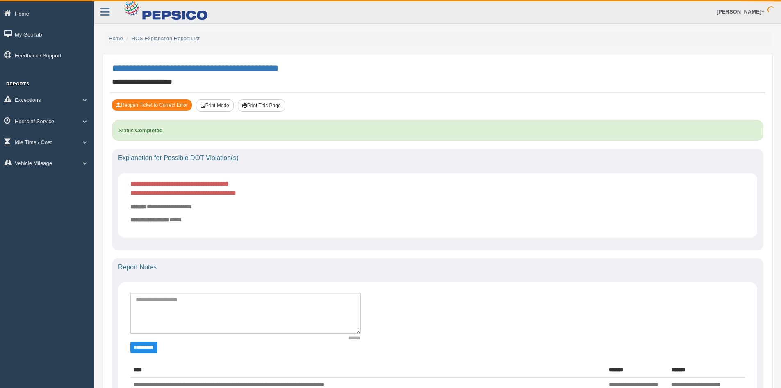 This screenshot has width=781, height=388. What do you see at coordinates (144, 347) in the screenshot?
I see `button: Change Filter Options` at bounding box center [144, 347].